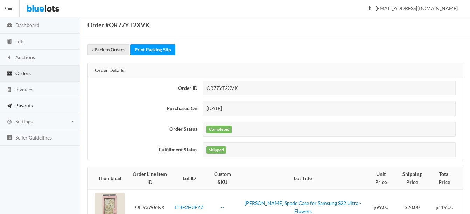 The image size is (470, 214). What do you see at coordinates (27, 25) in the screenshot?
I see `span: Dashboard` at bounding box center [27, 25].